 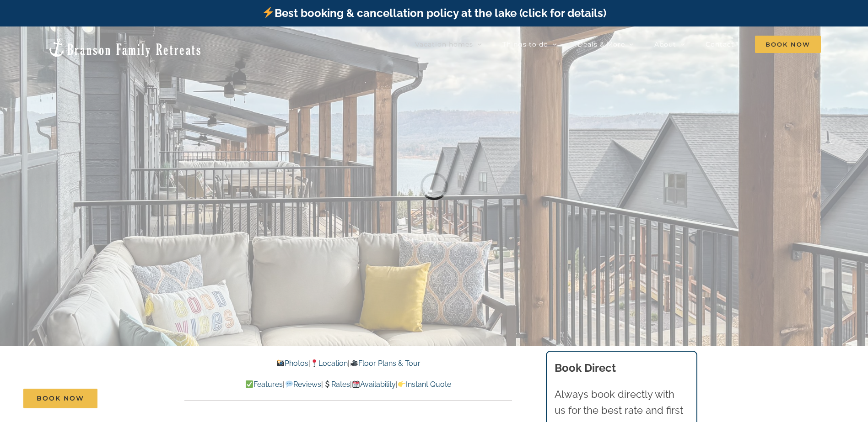 I want to click on span: About, so click(x=666, y=45).